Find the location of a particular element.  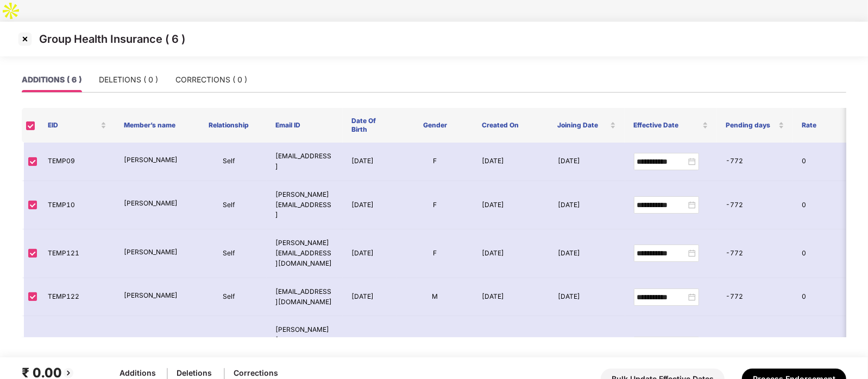

th: EID is located at coordinates (77, 125).